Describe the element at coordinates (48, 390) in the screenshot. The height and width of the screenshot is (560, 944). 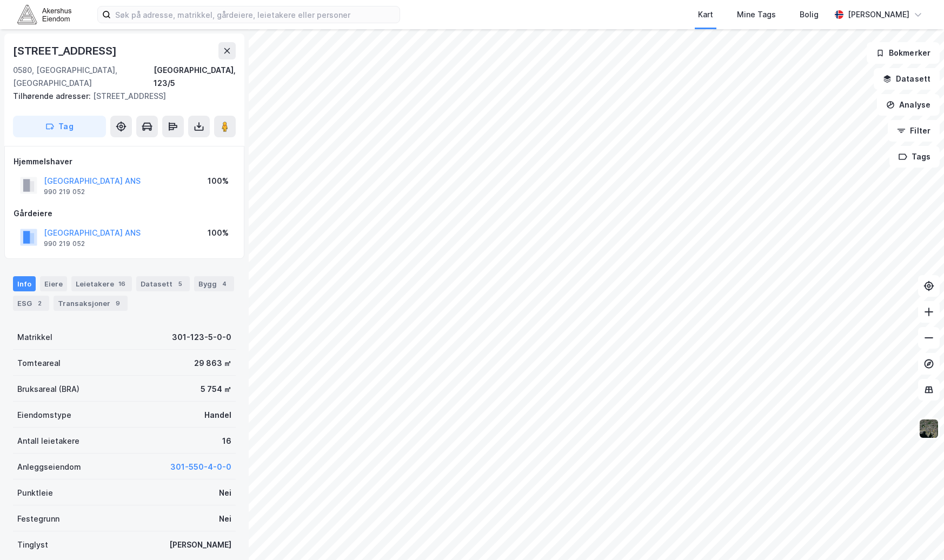
I see `div: Bruksareal (BRA)` at that location.